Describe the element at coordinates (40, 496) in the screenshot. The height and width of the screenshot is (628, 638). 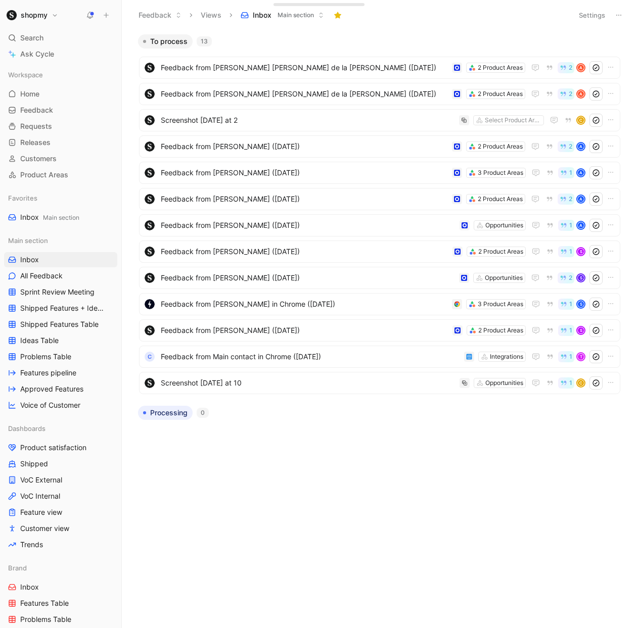
I see `span: VoC Internal` at that location.